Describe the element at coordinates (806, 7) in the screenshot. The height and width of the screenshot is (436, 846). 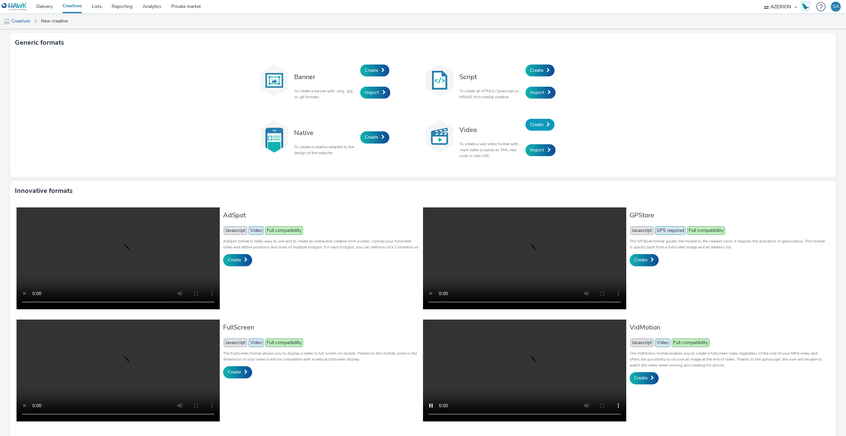
I see `img: Hawk Academy` at that location.